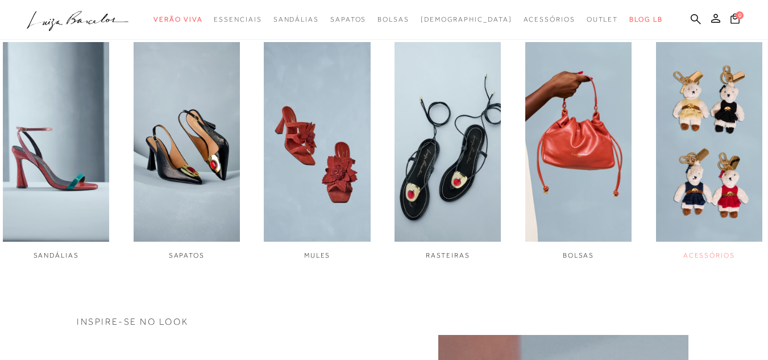 The image size is (768, 360). Describe the element at coordinates (549, 19) in the screenshot. I see `span: Acessórios` at that location.